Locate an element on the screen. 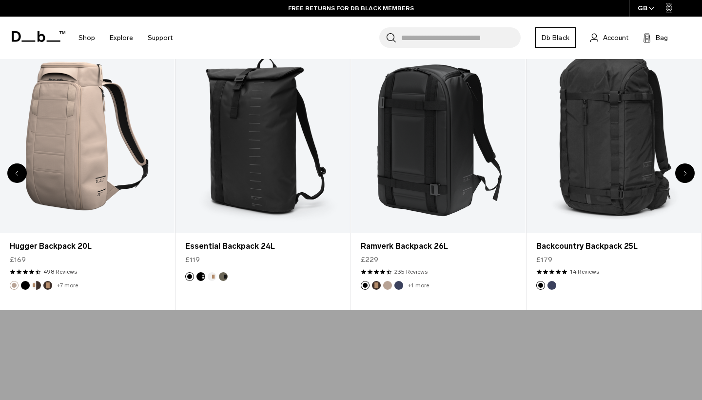 The image size is (702, 400). div: 10 / 20 is located at coordinates (439, 174).